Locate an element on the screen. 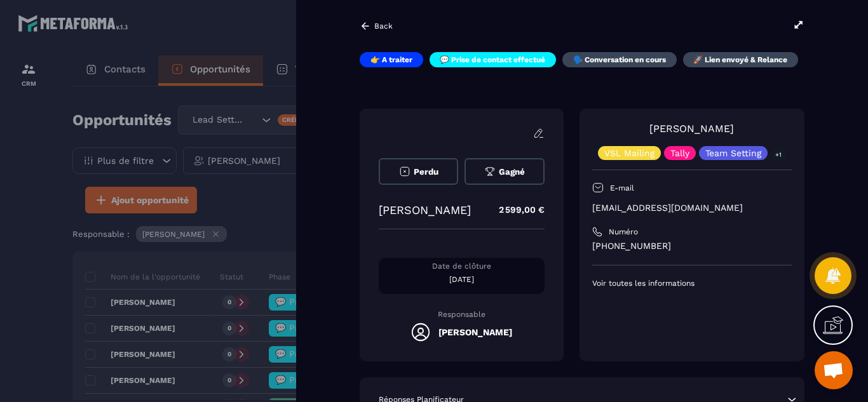 The image size is (868, 402). p: Tally is located at coordinates (680, 153).